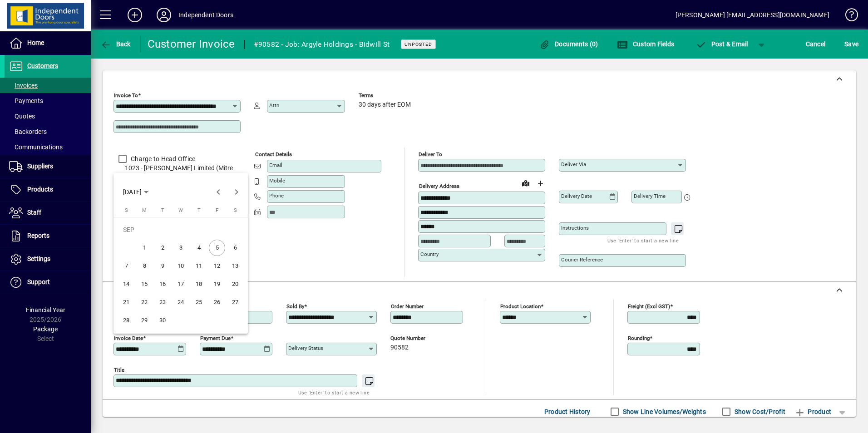  I want to click on button: Wed Sep 10 2025, so click(181, 266).